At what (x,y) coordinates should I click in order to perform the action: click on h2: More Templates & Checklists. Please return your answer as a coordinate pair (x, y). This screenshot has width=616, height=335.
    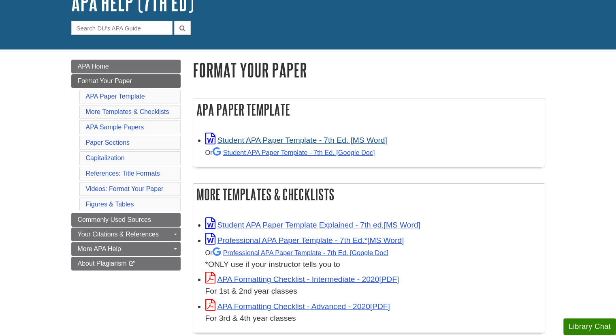
    Looking at the image, I should click on (369, 194).